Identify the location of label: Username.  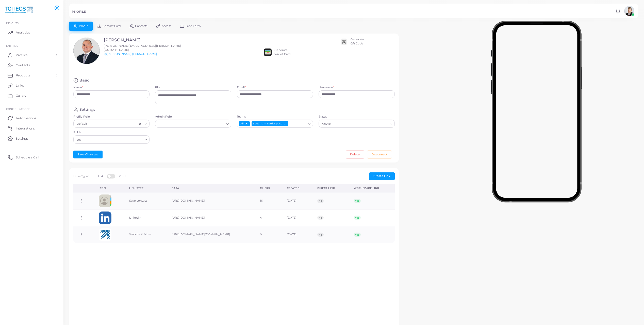
(326, 88).